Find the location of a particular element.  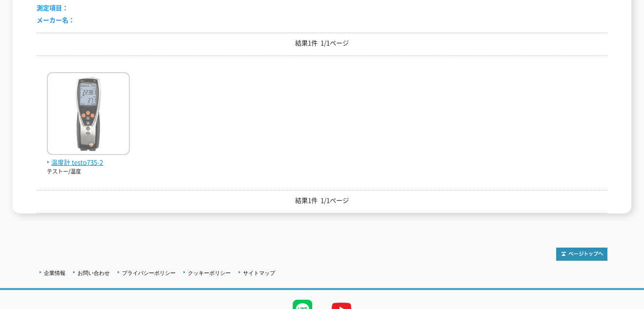

img: testo735-2 is located at coordinates (88, 115).